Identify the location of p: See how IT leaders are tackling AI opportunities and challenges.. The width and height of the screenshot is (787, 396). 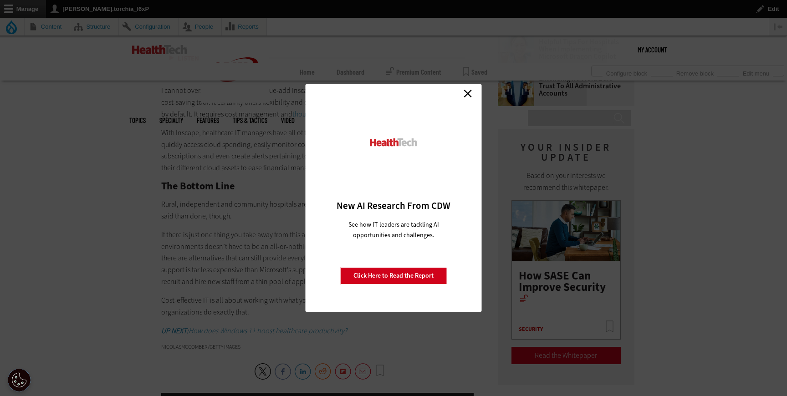
(394, 230).